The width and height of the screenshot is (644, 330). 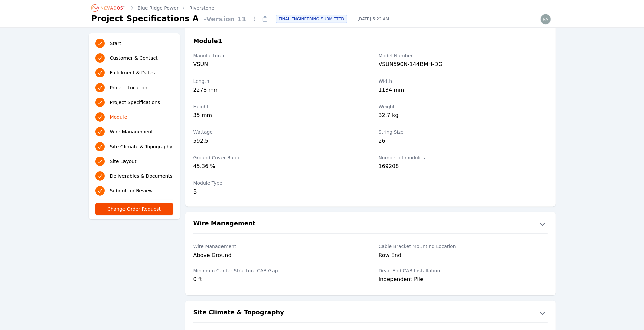 I want to click on label: Height, so click(x=278, y=107).